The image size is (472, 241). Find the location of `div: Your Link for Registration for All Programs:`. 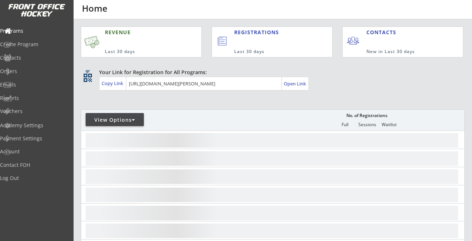

div: Your Link for Registration for All Programs: is located at coordinates (270, 72).